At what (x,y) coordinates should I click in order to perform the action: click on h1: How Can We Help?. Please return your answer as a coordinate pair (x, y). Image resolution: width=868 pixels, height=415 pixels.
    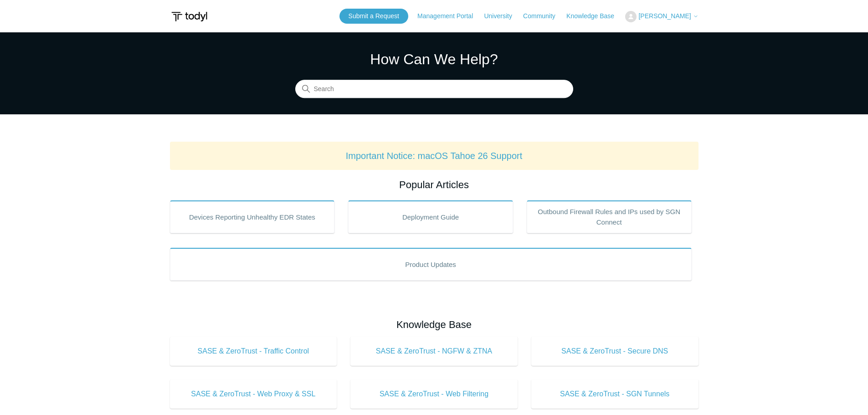
    Looking at the image, I should click on (434, 59).